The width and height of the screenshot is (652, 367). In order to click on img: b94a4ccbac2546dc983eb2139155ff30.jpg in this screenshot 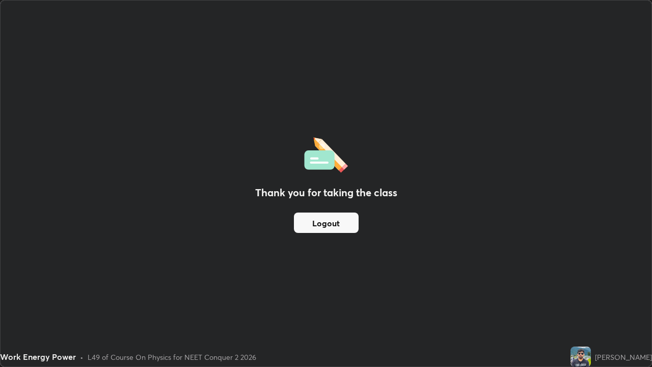, I will do `click(581, 356)`.